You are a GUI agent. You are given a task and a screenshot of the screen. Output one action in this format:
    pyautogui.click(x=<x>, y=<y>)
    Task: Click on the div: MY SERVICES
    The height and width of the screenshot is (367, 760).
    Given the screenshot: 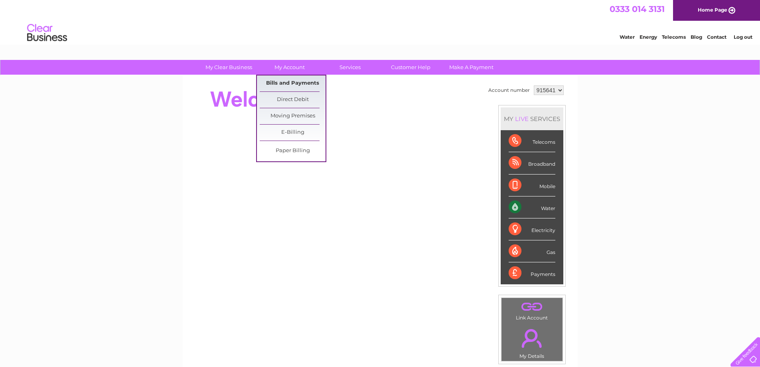 What is the action you would take?
    pyautogui.click(x=532, y=119)
    